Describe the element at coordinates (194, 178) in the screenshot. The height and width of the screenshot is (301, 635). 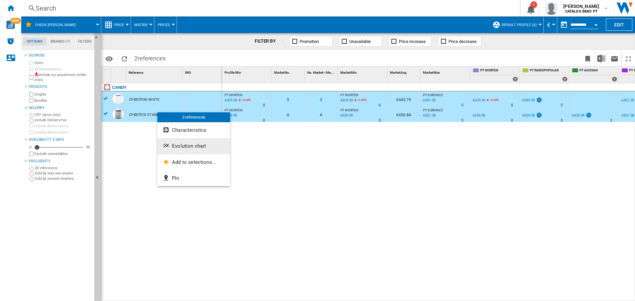
I see `button: Pin...` at that location.